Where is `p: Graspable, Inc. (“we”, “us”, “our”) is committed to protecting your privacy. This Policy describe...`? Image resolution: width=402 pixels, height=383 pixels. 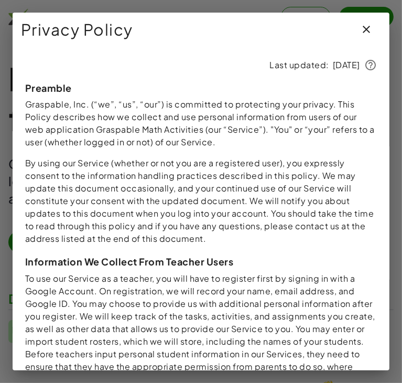
p: Graspable, Inc. (“we”, “us”, “our”) is committed to protecting your privacy. This Policy describe... is located at coordinates (201, 123).